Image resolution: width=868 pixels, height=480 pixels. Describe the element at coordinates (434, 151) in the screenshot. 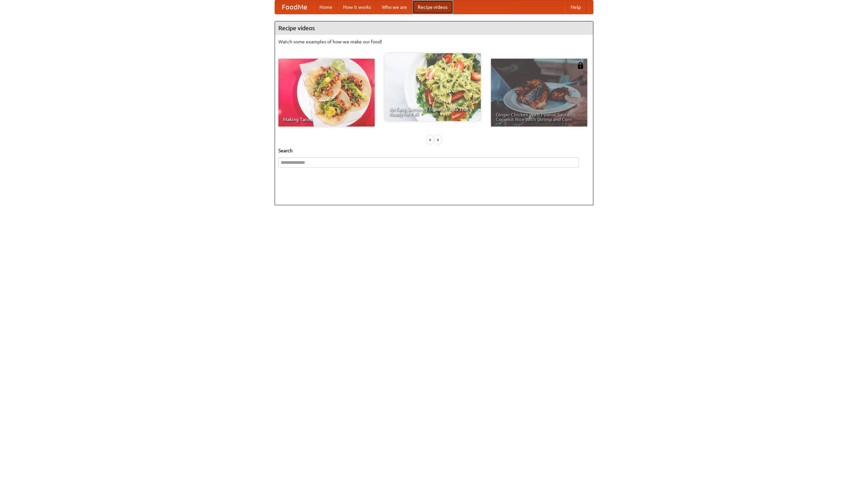

I see `h5: Search` at that location.